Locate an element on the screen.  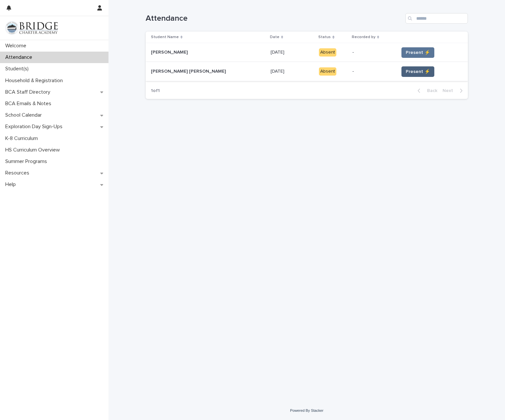
p: K-8 Curriculum is located at coordinates (22, 138).